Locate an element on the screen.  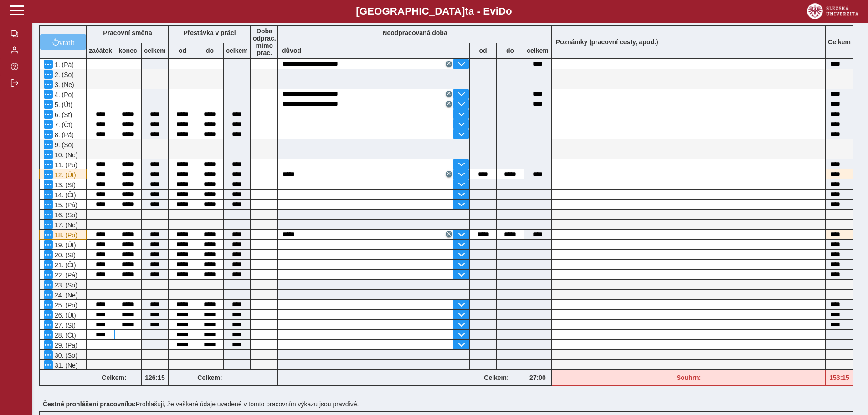
span: 16. (So) is located at coordinates (65, 215).